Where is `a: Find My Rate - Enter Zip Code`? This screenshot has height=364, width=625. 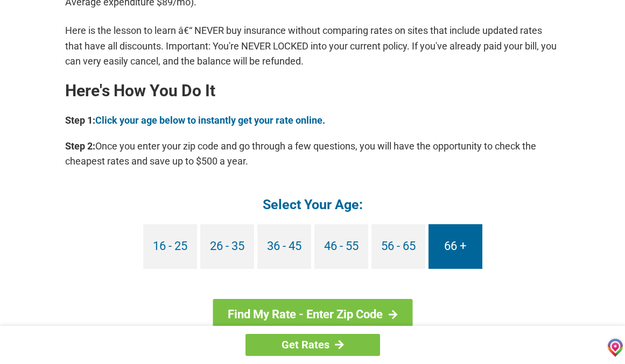
a: Find My Rate - Enter Zip Code is located at coordinates (312, 315).